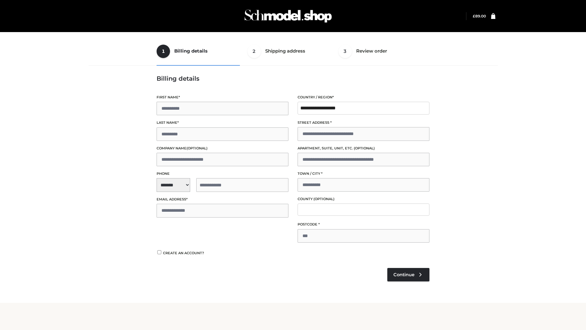  What do you see at coordinates (479, 16) in the screenshot?
I see `a: £89.00` at bounding box center [479, 16].